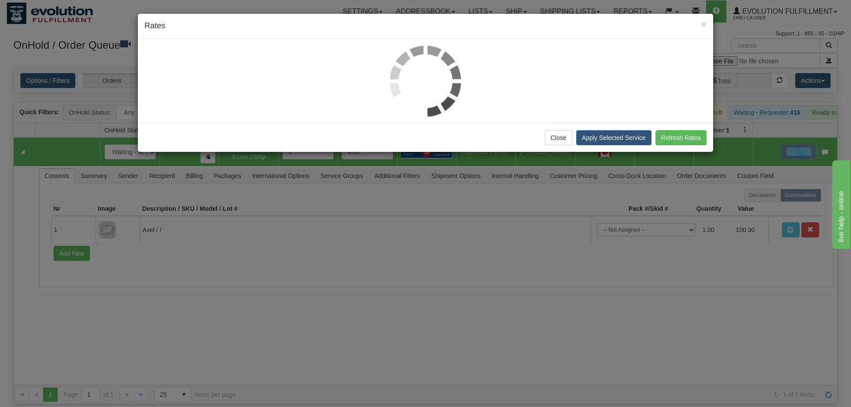 Image resolution: width=851 pixels, height=407 pixels. Describe the element at coordinates (614, 138) in the screenshot. I see `button: Apply Selected Service` at that location.